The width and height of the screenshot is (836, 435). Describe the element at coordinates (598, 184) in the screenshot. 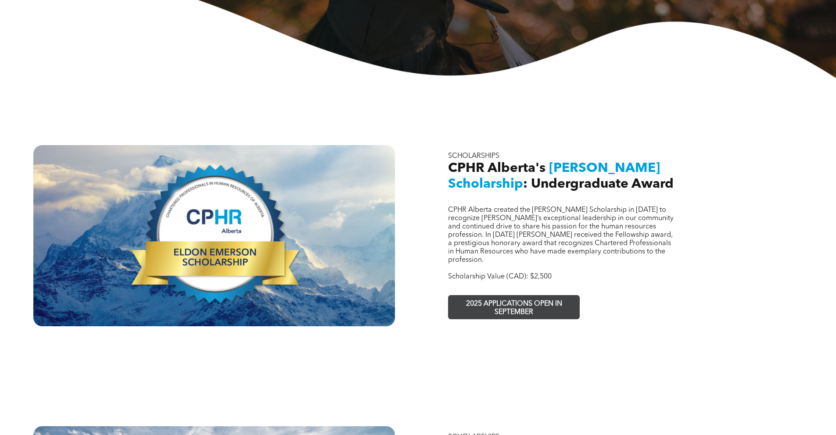

I see `span: : Undergraduate Award` at that location.